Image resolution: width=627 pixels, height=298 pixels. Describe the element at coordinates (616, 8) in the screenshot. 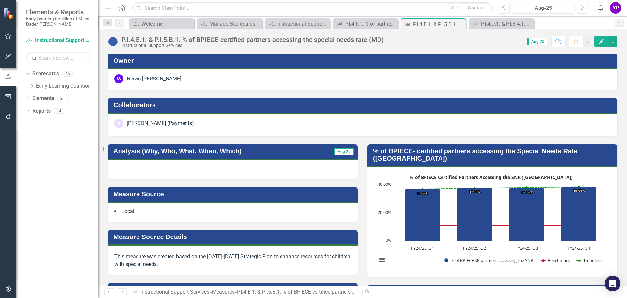

I see `div: YP` at that location.